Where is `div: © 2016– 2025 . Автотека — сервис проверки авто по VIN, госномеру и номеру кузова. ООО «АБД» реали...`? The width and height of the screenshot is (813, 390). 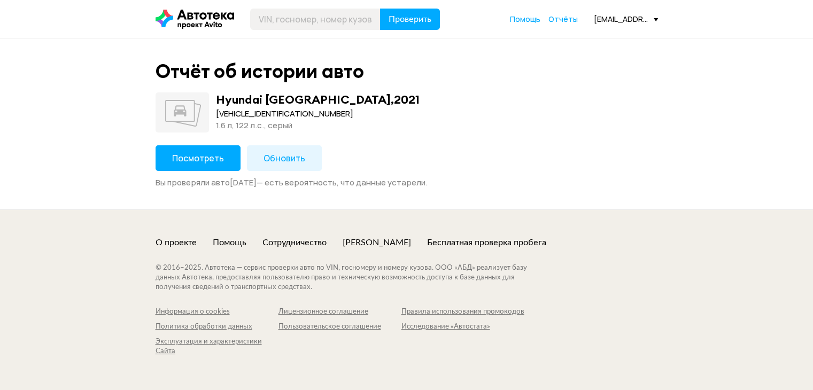
div: © 2016– 2025 . Автотека — сервис проверки авто по VIN, госномеру и номеру кузова. ООО «АБД» реали... is located at coordinates (352, 278).